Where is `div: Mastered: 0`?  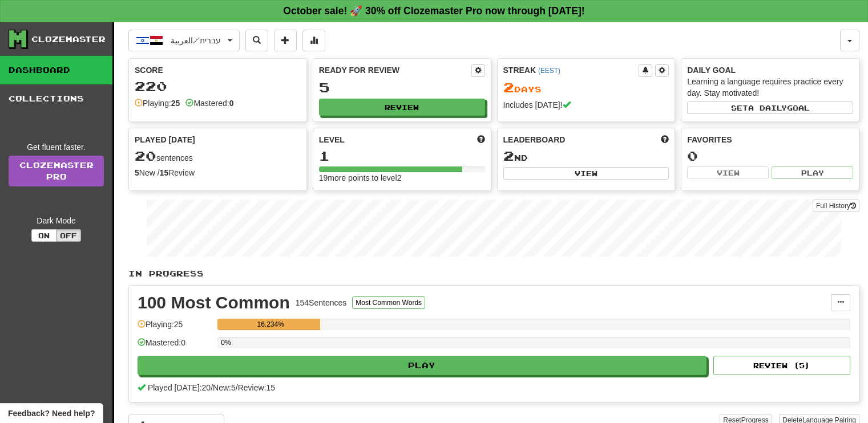 div: Mastered: 0 is located at coordinates (175, 346).